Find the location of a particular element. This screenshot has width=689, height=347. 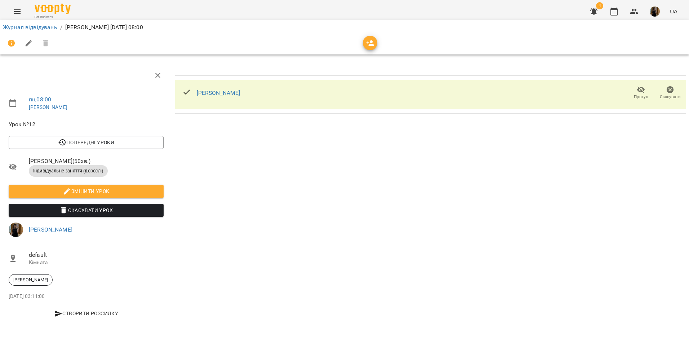

span: UA is located at coordinates (674, 11).